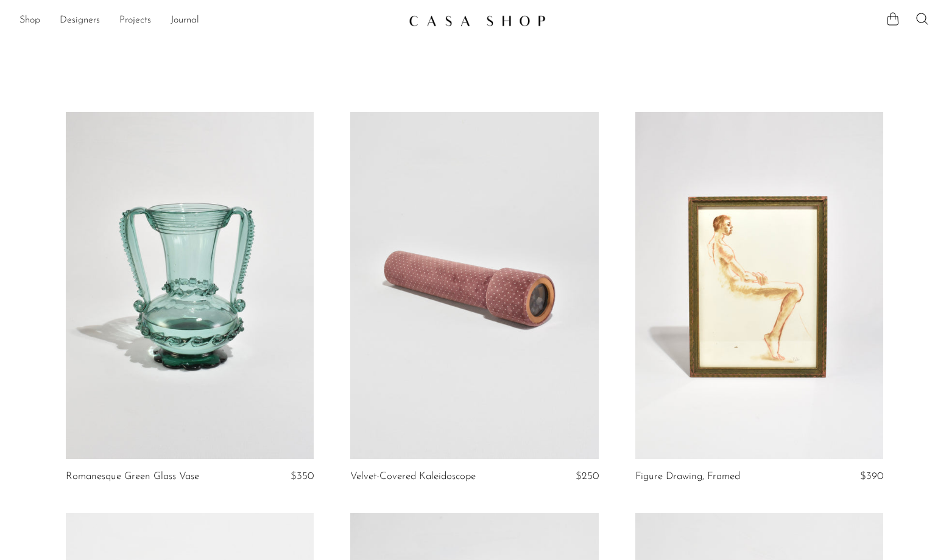 This screenshot has height=560, width=949. I want to click on a: Journal, so click(184, 21).